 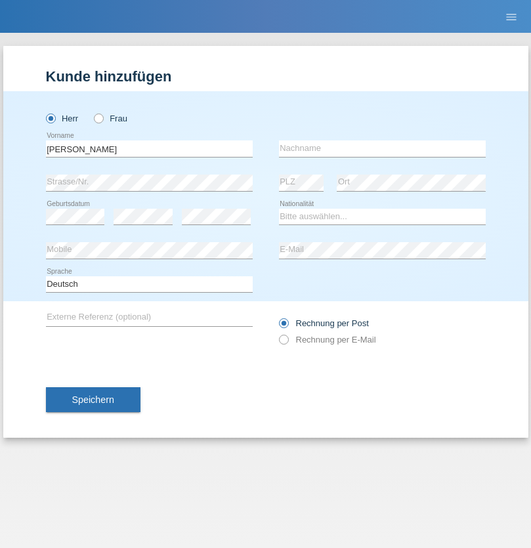 I want to click on span: Speichern, so click(x=93, y=400).